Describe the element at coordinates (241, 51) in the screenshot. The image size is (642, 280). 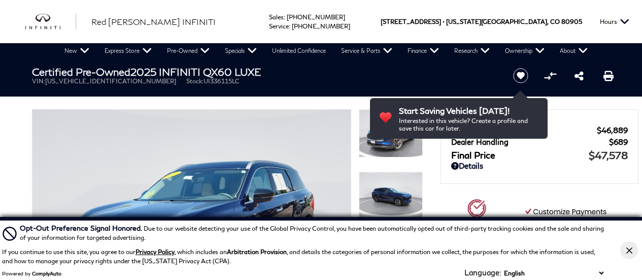
I see `a: Specials` at that location.